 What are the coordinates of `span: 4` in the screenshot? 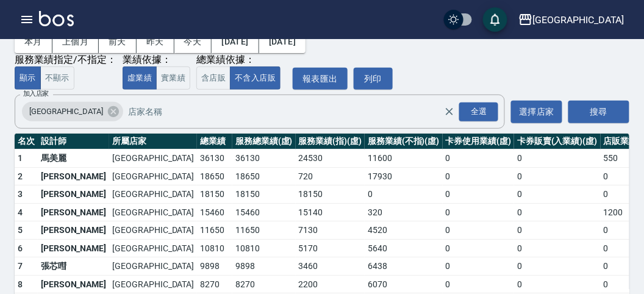 It's located at (20, 213).